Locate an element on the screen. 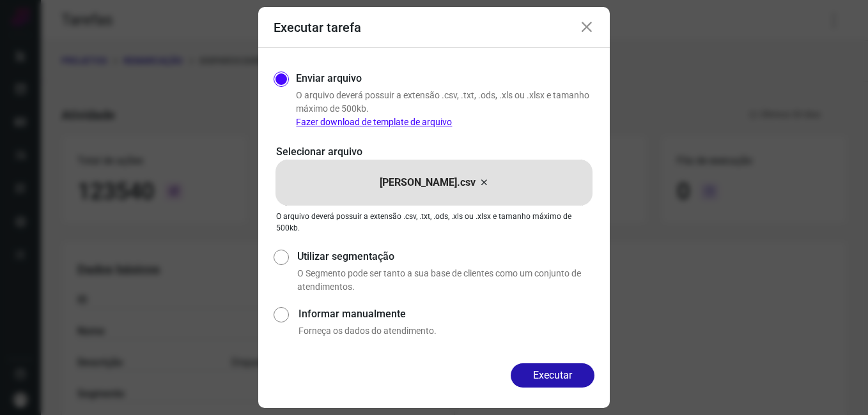 This screenshot has width=868, height=415. a: Fazer download de template de arquivo is located at coordinates (374, 122).